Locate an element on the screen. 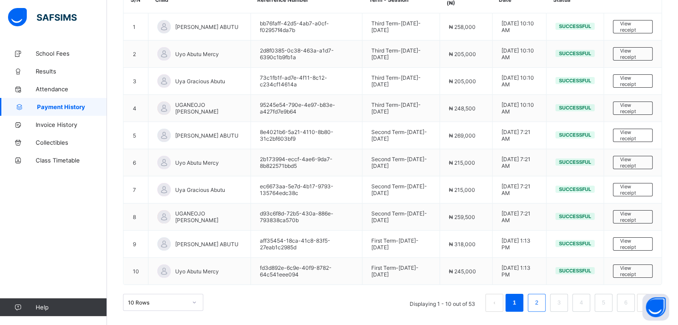 Image resolution: width=678 pixels, height=325 pixels. img: safsims is located at coordinates (42, 17).